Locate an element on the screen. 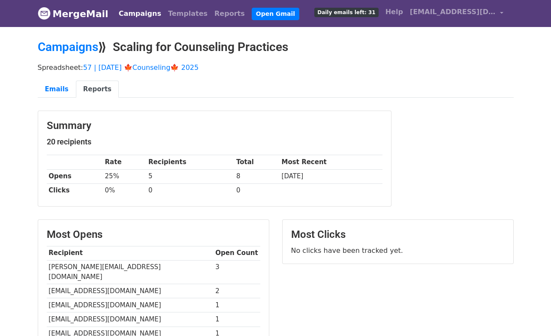 Image resolution: width=551 pixels, height=336 pixels. p: No clicks have been tracked yet. is located at coordinates (398, 250).